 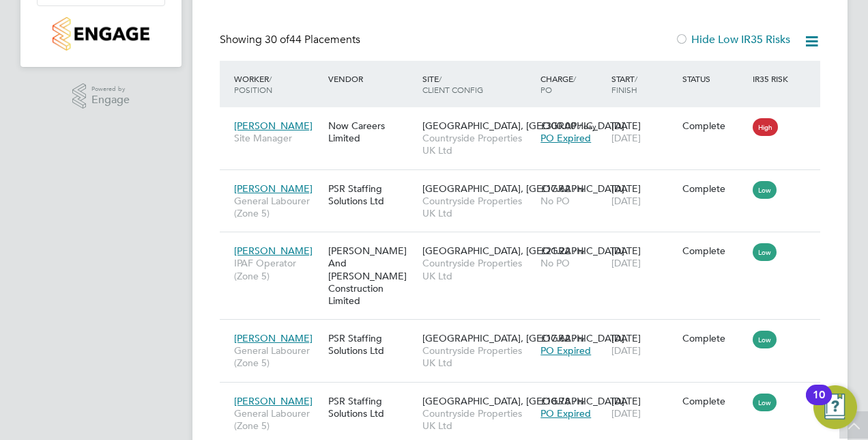 I want to click on img: countryside-properties-logo-retina.png, so click(x=100, y=33).